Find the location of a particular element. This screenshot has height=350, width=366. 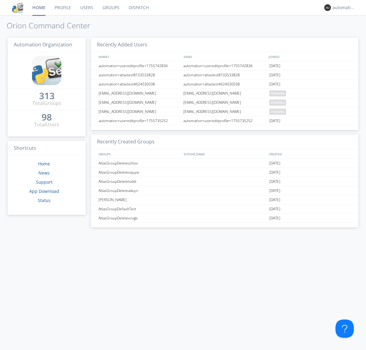

div: AtlasGroupDeletezzhov is located at coordinates (139, 163).